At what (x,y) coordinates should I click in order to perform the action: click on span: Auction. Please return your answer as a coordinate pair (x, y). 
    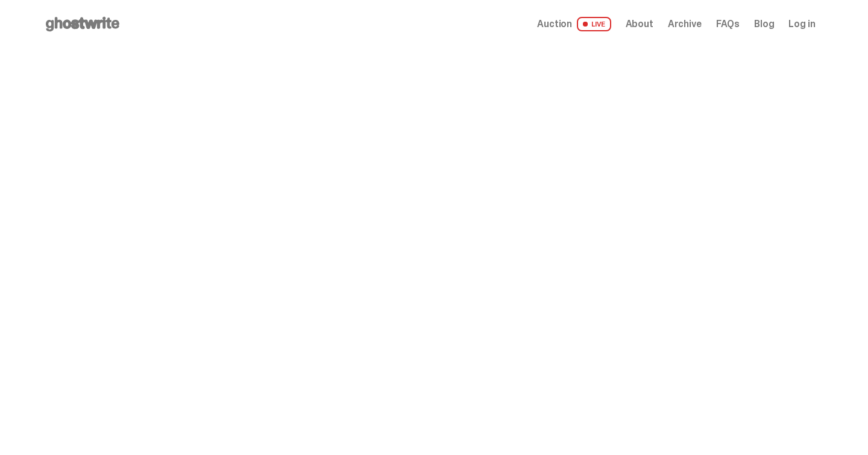
    Looking at the image, I should click on (555, 24).